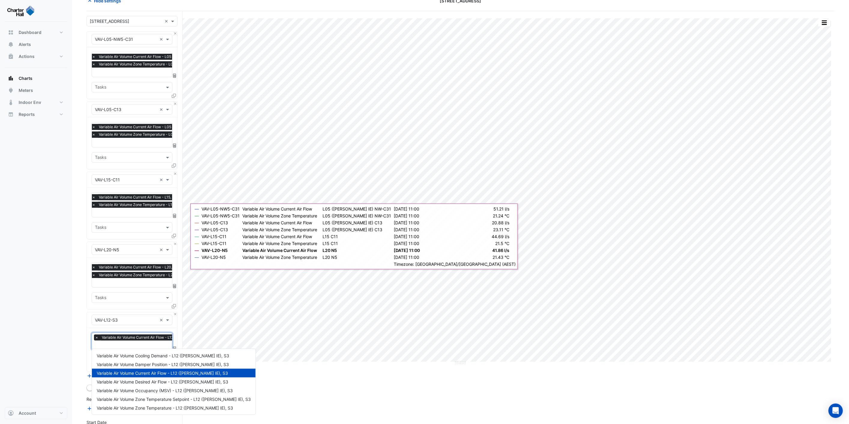  Describe the element at coordinates (163, 64) in the screenshot. I see `span: Variable Air Volume Zone Temperature - L05 (NABERS IE), NW-C31` at that location.